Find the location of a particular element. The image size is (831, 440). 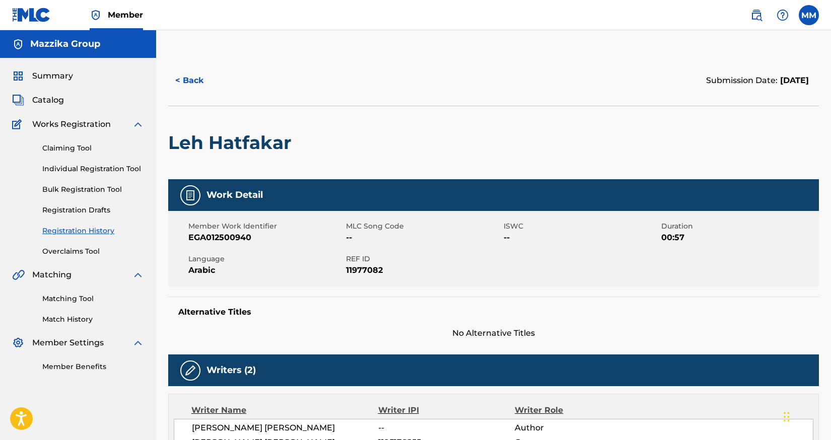

div: Drag is located at coordinates (787, 417).